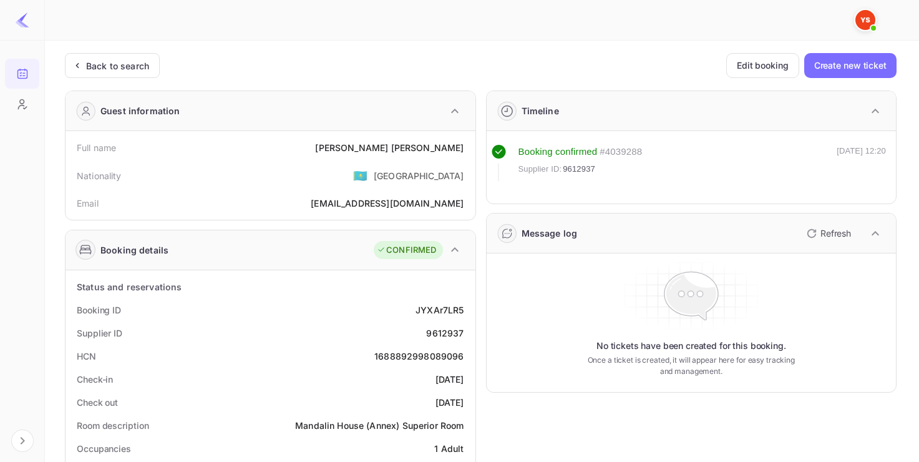  Describe the element at coordinates (449, 448) in the screenshot. I see `div: 1 Adult` at that location.